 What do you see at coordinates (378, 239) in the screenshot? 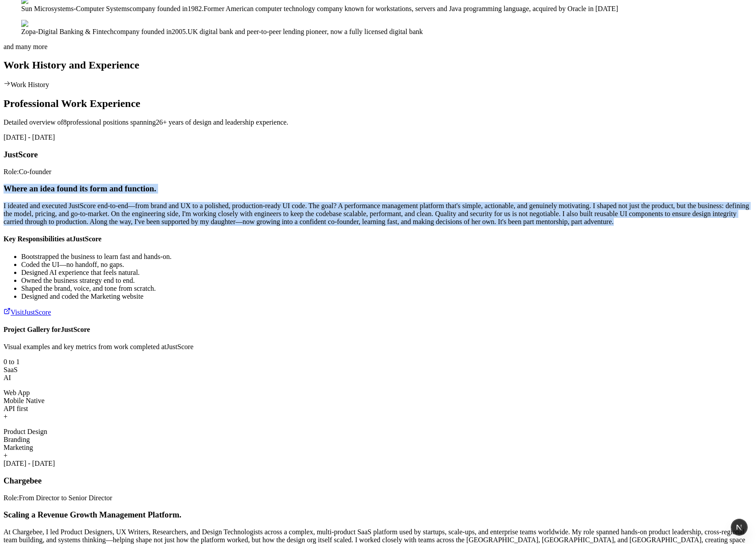
I see `h4: Key Responsibilities at JustScore` at bounding box center [378, 239].